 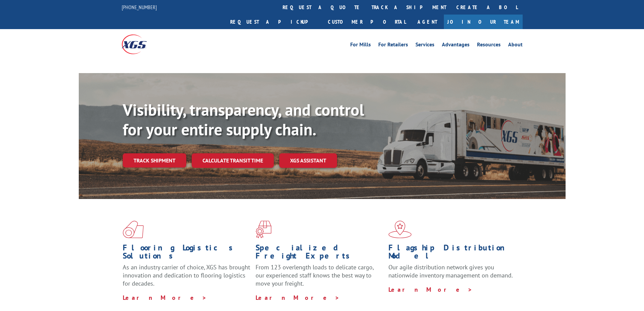 I want to click on p: From 123 overlength loads to delicate cargo, our experienced staff knows the best way to move you..., so click(x=319, y=278).